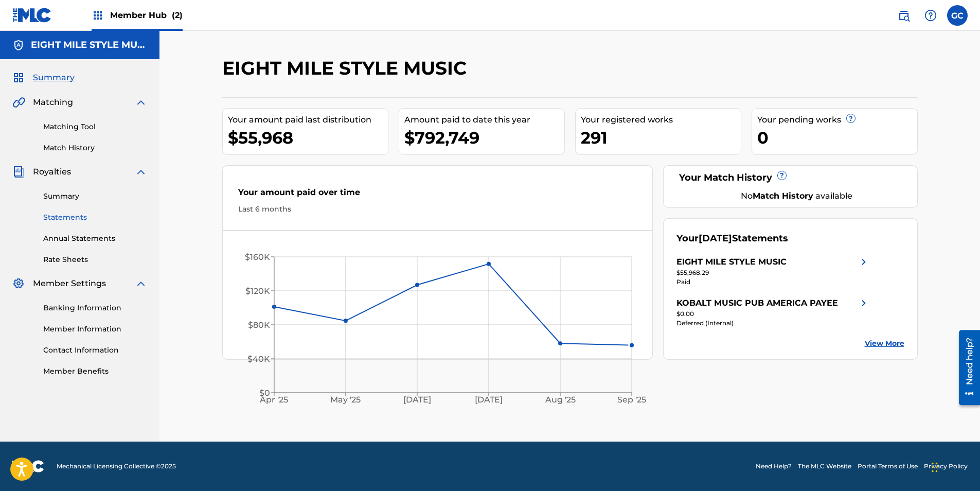 This screenshot has height=491, width=980. Describe the element at coordinates (95, 148) in the screenshot. I see `a: Match History` at that location.